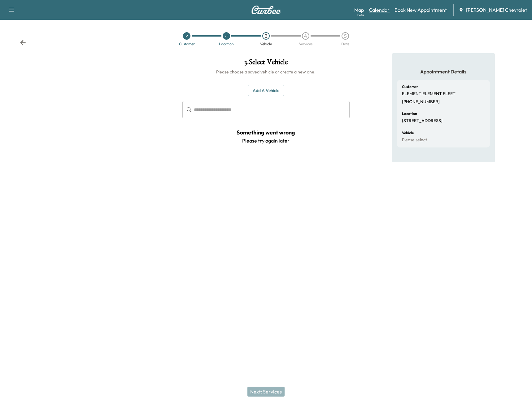  I want to click on img: Curbee Logo, so click(266, 10).